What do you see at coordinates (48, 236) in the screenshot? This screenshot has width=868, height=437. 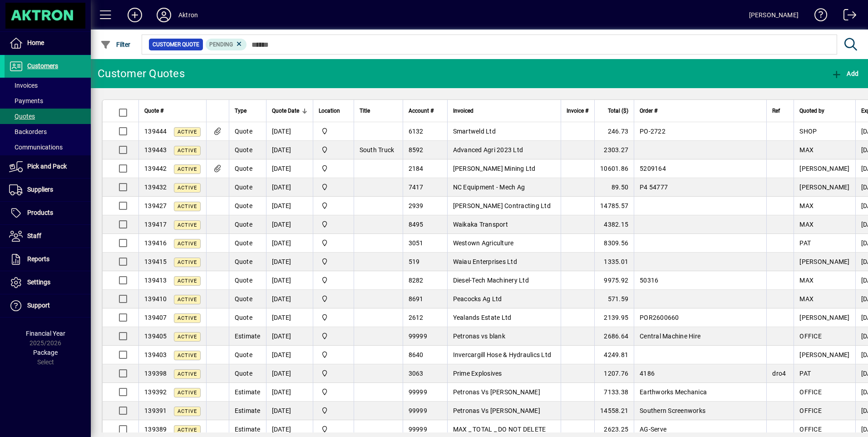 I see `a: Staff` at bounding box center [48, 236].